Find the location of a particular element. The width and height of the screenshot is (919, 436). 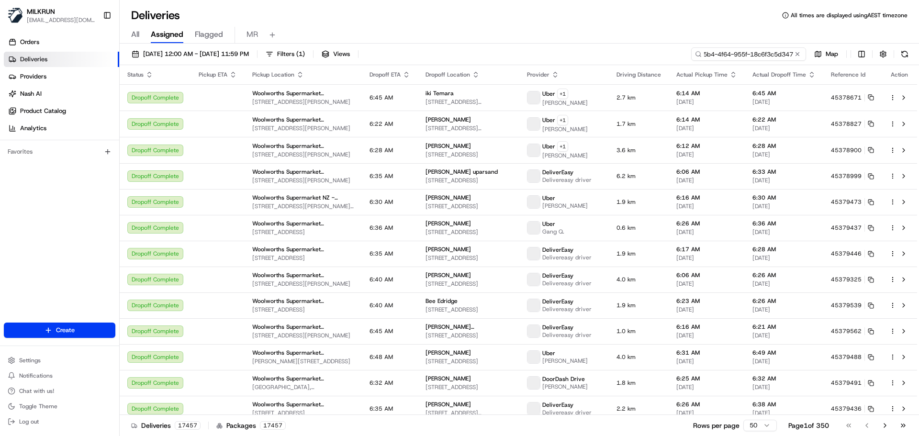

a: Orders is located at coordinates (61, 42).